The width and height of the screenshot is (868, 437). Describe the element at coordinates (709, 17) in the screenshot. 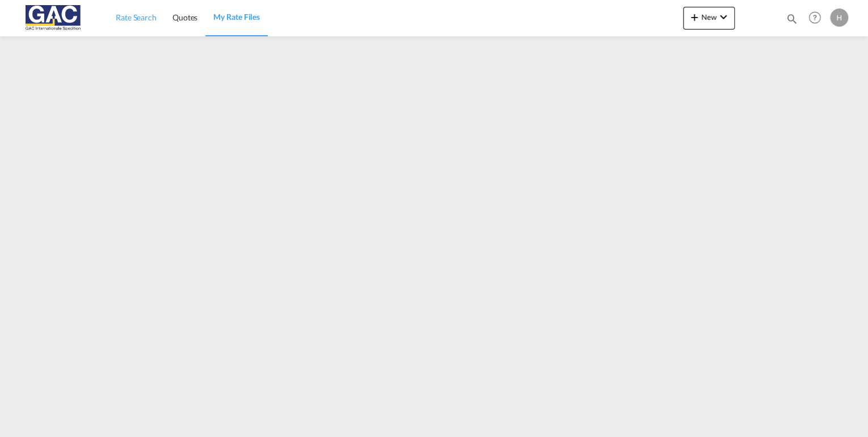

I see `span: New` at that location.